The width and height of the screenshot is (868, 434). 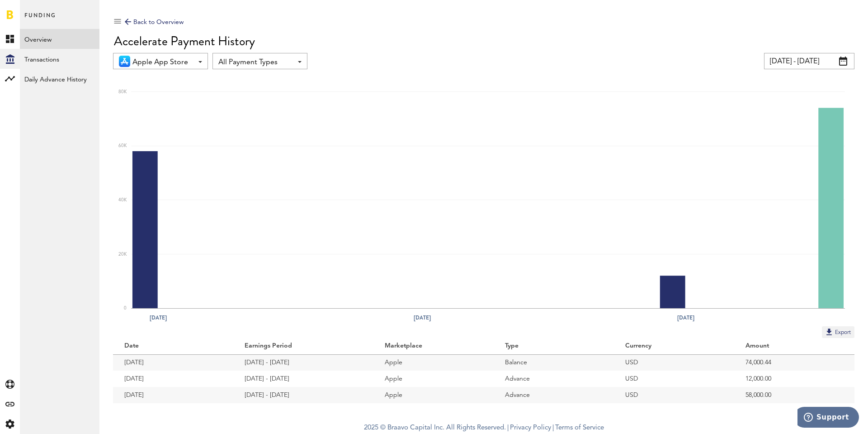 What do you see at coordinates (530, 427) in the screenshot?
I see `a: Privacy Policy` at bounding box center [530, 427].